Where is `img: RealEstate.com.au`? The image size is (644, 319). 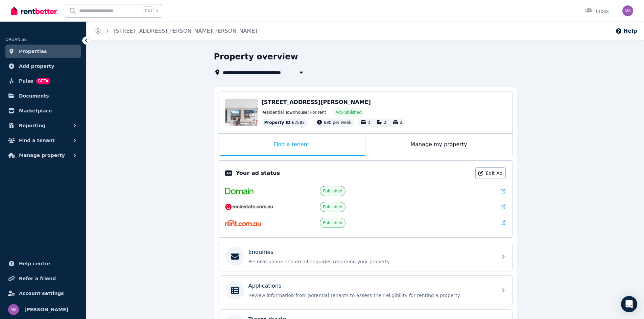 img: RealEstate.com.au is located at coordinates (249, 207).